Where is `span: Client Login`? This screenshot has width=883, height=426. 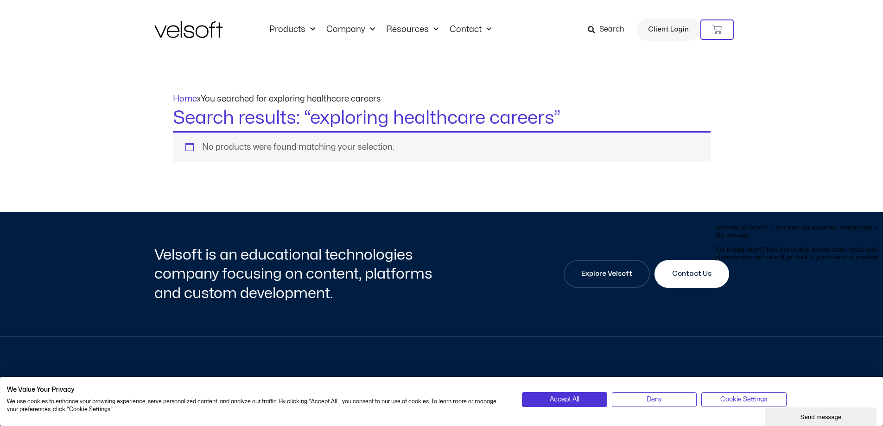 span: Client Login is located at coordinates (668, 30).